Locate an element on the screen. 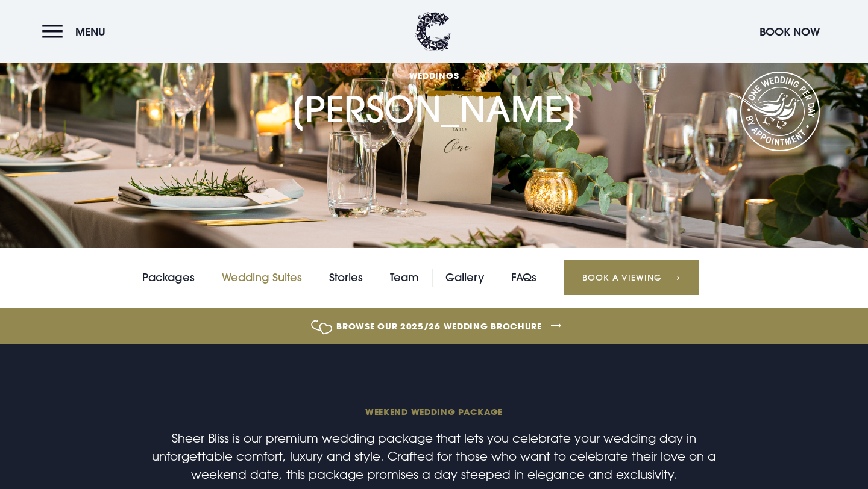 This screenshot has width=868, height=489. button: Menu is located at coordinates (77, 32).